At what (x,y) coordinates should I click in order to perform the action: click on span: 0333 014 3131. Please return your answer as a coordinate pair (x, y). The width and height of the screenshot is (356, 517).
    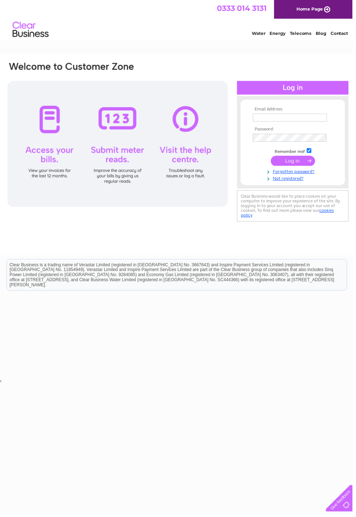
    Looking at the image, I should click on (244, 8).